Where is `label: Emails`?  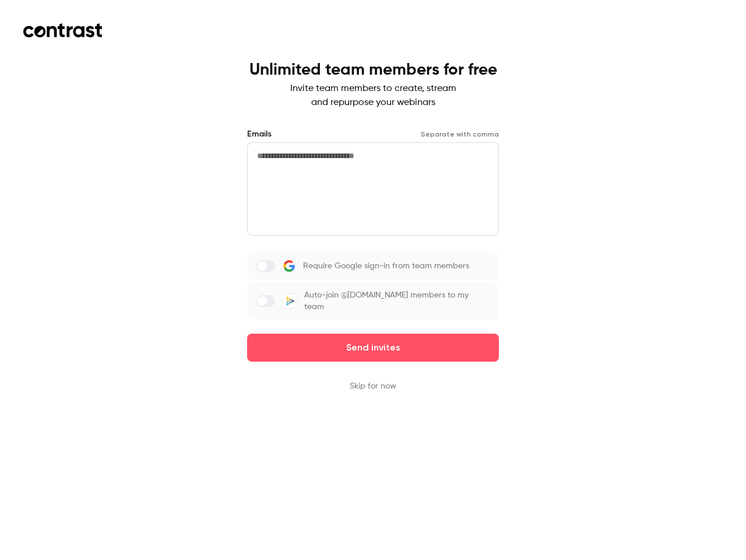
label: Emails is located at coordinates (259, 134).